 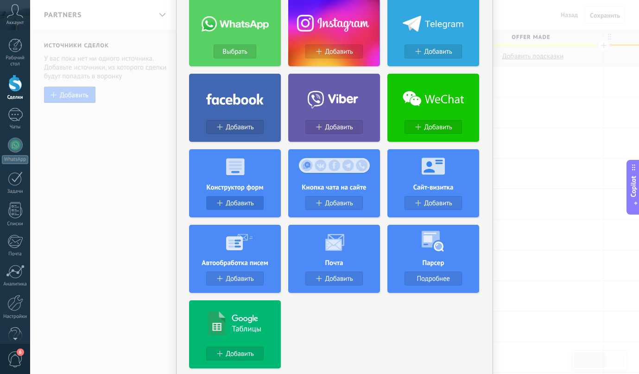 I want to click on span: Выбрать, so click(x=234, y=51).